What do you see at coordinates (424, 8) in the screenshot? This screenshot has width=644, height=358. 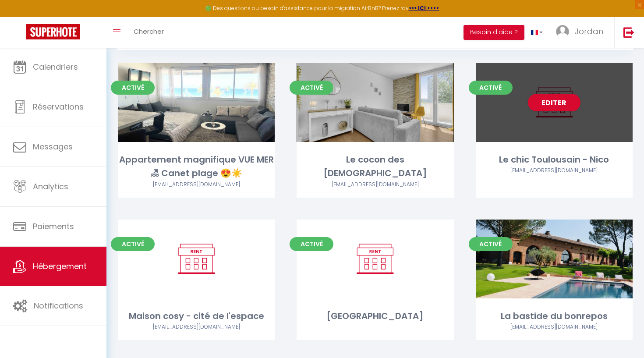 I see `strong: >>> ICI <<<<` at bounding box center [424, 8].